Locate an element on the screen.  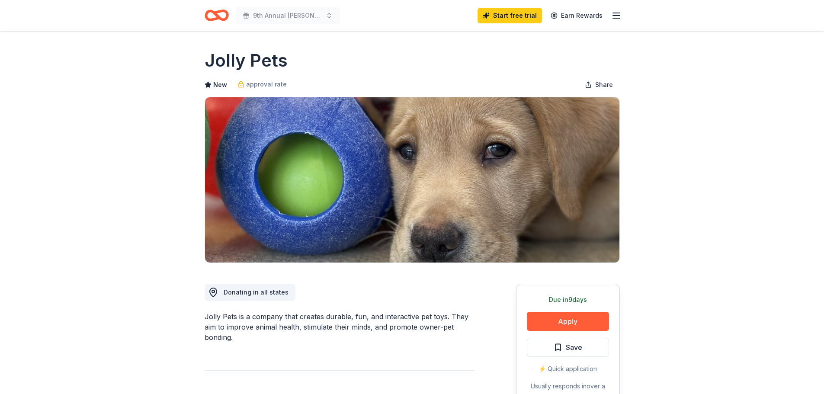
a: Earn Rewards is located at coordinates (577, 16).